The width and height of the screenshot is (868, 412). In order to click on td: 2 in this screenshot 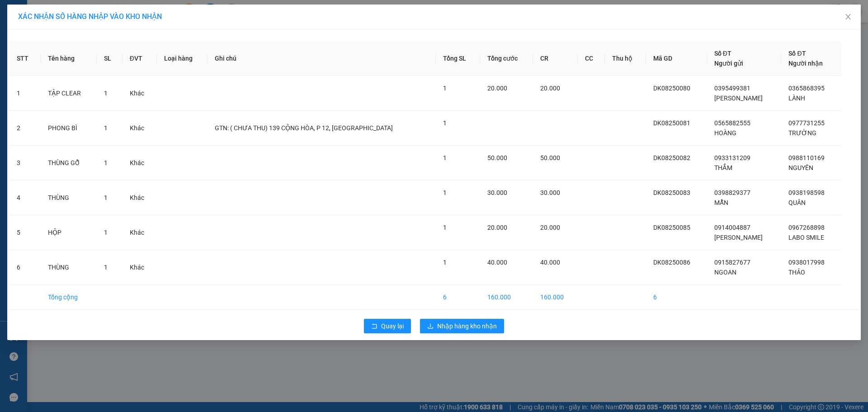, I will do `click(25, 128)`.